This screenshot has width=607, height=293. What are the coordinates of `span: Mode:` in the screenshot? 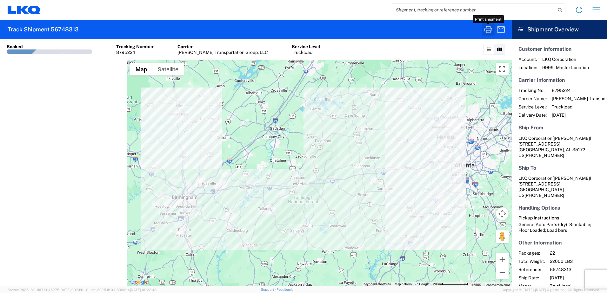 It's located at (532, 286).